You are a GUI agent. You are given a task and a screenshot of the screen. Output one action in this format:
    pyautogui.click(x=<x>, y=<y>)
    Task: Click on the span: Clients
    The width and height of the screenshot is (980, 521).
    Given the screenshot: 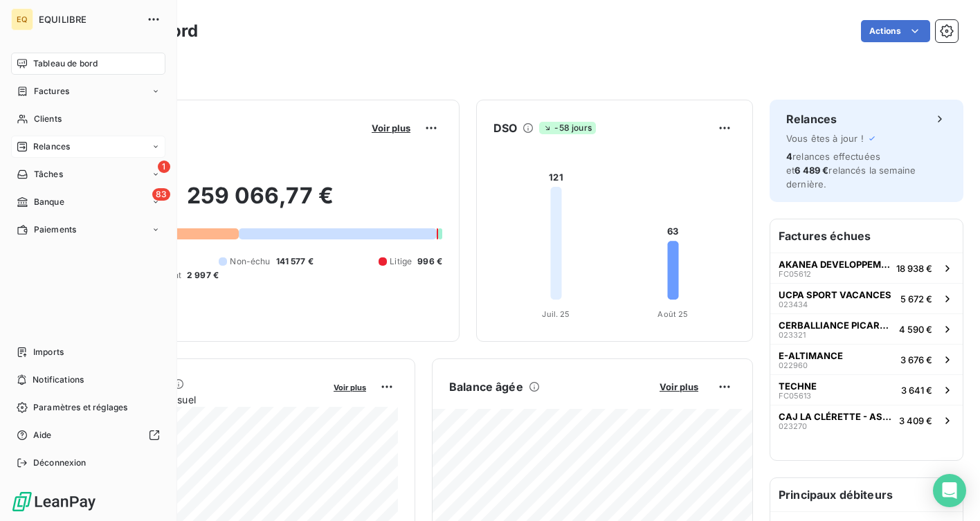 What is the action you would take?
    pyautogui.click(x=48, y=119)
    